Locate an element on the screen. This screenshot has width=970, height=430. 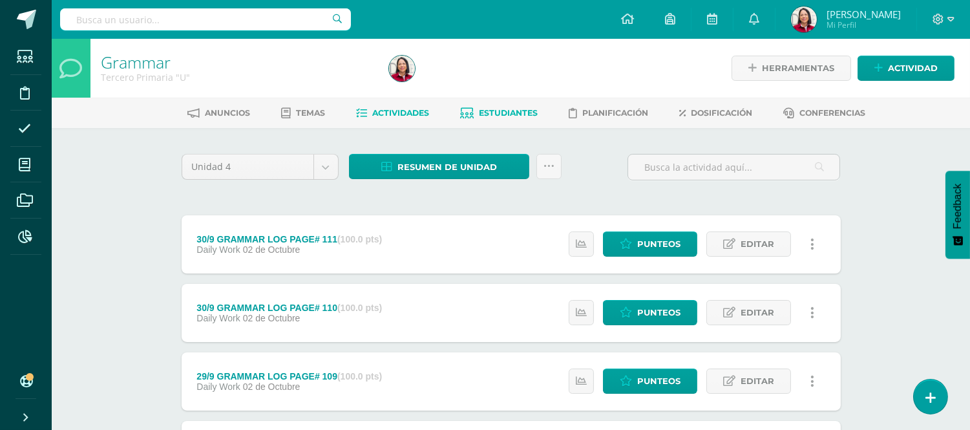
input: Busca la actividad aquí... is located at coordinates (733, 167).